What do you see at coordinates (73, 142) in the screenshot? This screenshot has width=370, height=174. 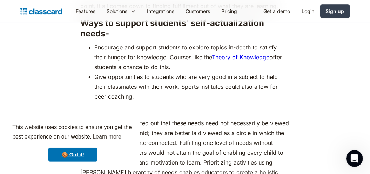 I see `div: cookieconsent` at bounding box center [73, 142].